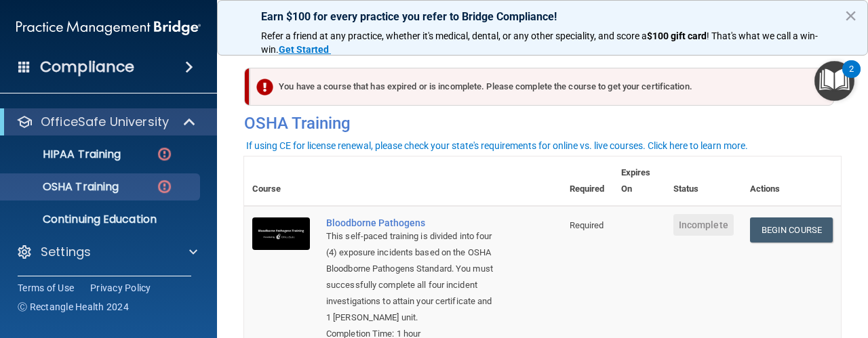 The image size is (868, 338). Describe the element at coordinates (791, 229) in the screenshot. I see `a: Begin Course` at that location.